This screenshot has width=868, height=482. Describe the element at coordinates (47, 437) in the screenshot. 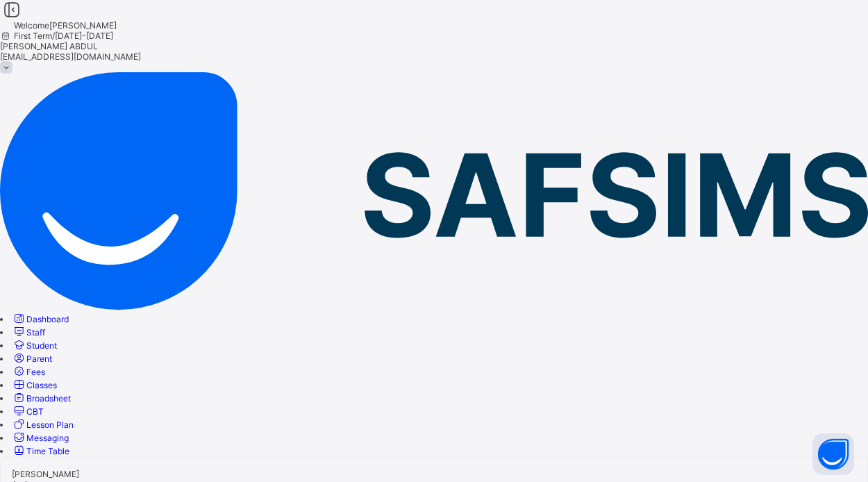

I see `span: Messaging` at that location.